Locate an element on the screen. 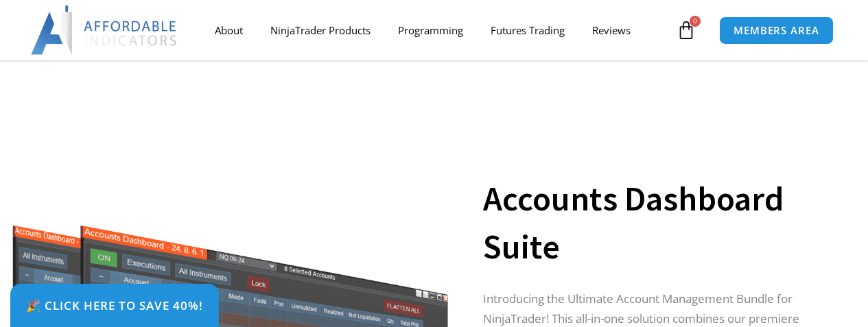  a: Programming is located at coordinates (430, 31).